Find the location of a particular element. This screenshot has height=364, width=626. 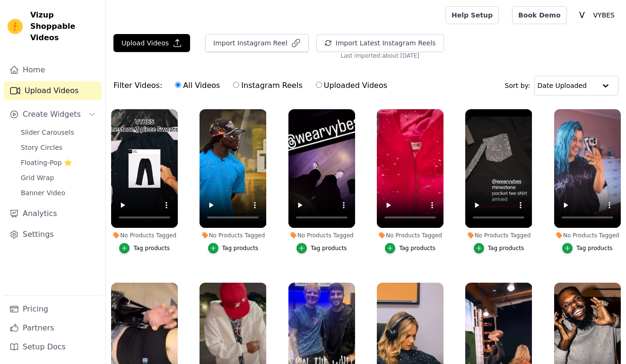

a: Book Demo is located at coordinates (539, 15).